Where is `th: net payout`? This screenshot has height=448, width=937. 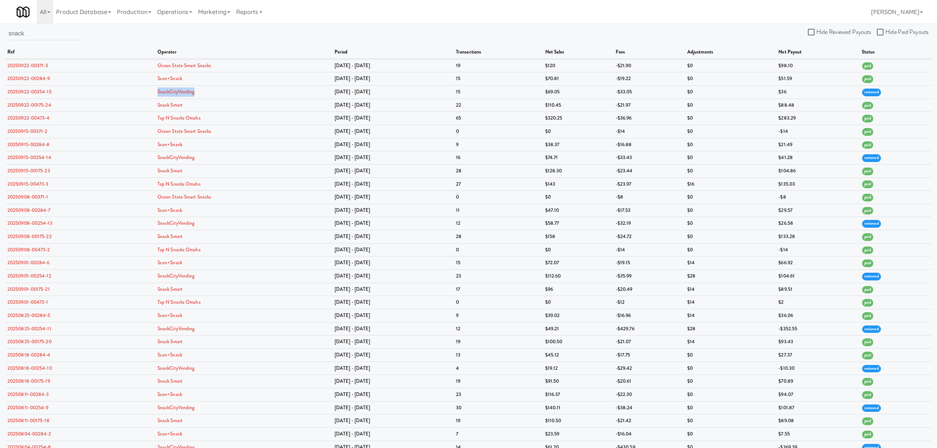 th: net payout is located at coordinates (818, 52).